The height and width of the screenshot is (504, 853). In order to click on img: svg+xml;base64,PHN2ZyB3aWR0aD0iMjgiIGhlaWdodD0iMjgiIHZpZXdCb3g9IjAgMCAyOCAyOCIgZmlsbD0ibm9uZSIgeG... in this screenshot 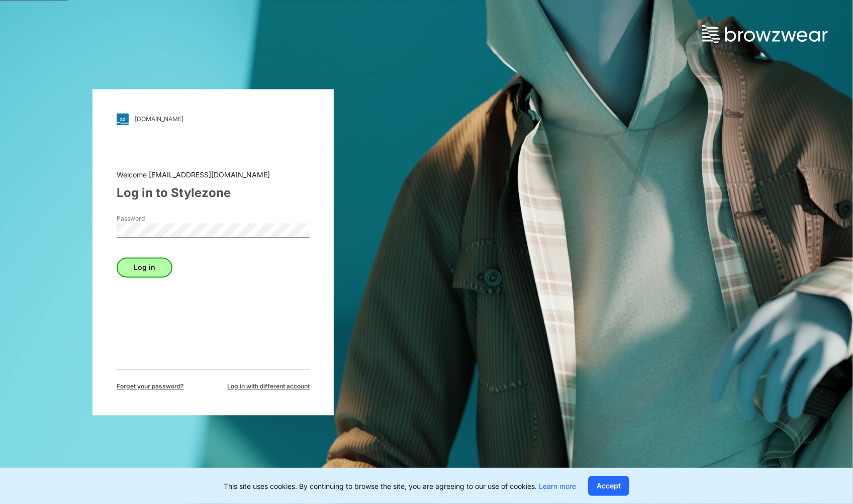, I will do `click(122, 119)`.